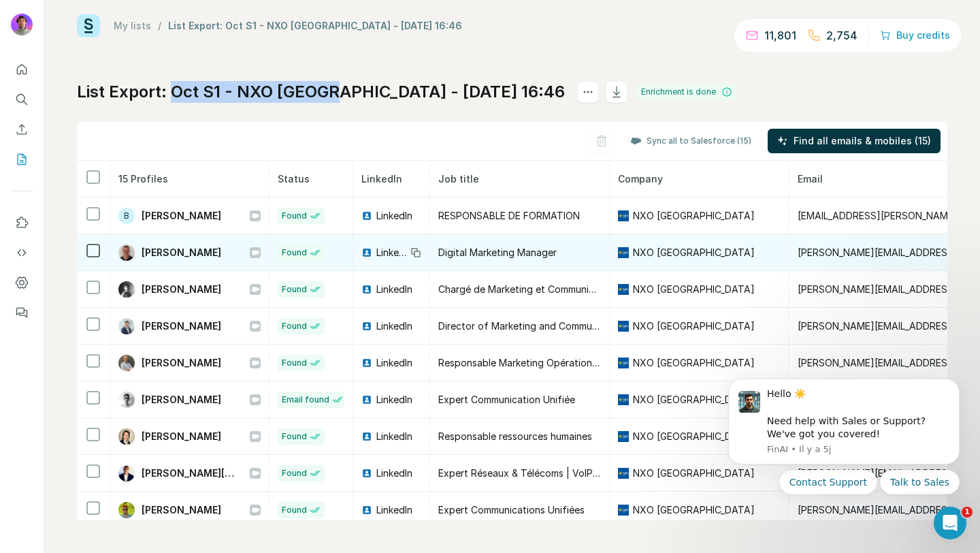 The image size is (980, 553). Describe the element at coordinates (780, 36) in the screenshot. I see `p: 11,801` at that location.